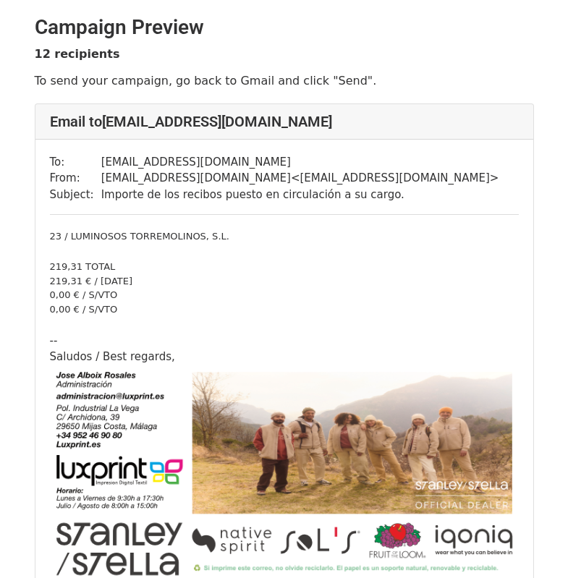 Image resolution: width=568 pixels, height=578 pixels. Describe the element at coordinates (284, 237) in the screenshot. I see `div: ​23 / LUMINOSOS TORREMOLINOS, S.L.` at that location.